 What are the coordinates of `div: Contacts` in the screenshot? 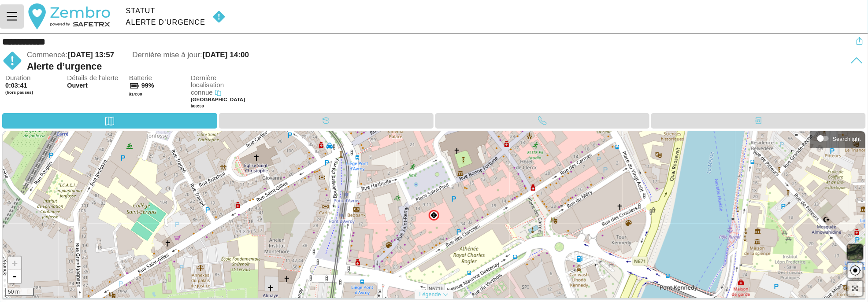 It's located at (758, 121).